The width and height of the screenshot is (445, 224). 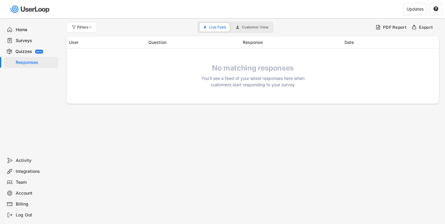 What do you see at coordinates (292, 42) in the screenshot?
I see `div: Response` at bounding box center [292, 42].